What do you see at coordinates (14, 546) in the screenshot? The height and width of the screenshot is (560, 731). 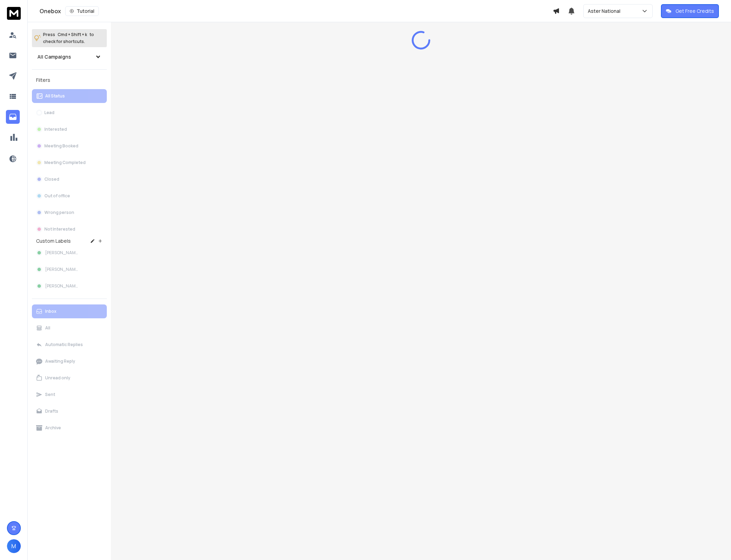 I see `button: M` at bounding box center [14, 546].